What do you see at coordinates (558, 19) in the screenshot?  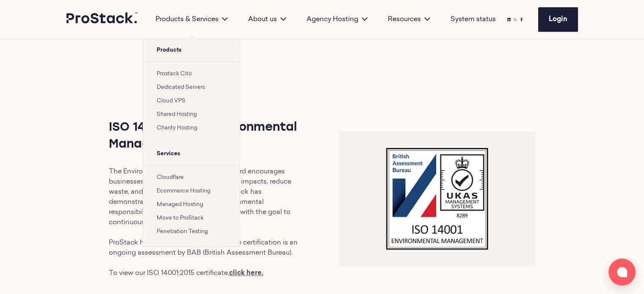 I see `span: Login` at bounding box center [558, 19].